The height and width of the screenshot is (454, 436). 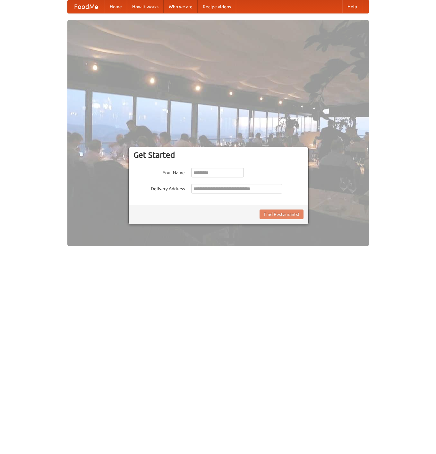 What do you see at coordinates (145, 7) in the screenshot?
I see `a: How it works` at bounding box center [145, 7].